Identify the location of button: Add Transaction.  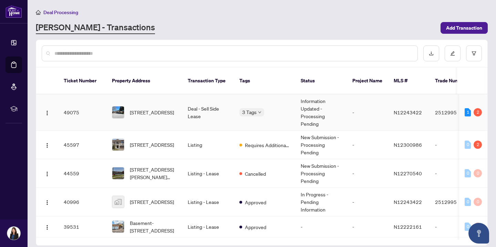
(464, 28).